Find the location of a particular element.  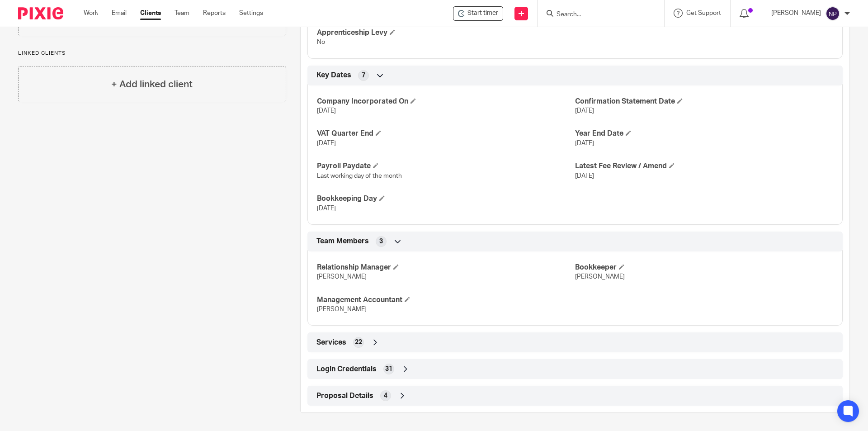

span: Last working day of the month is located at coordinates (359, 176).